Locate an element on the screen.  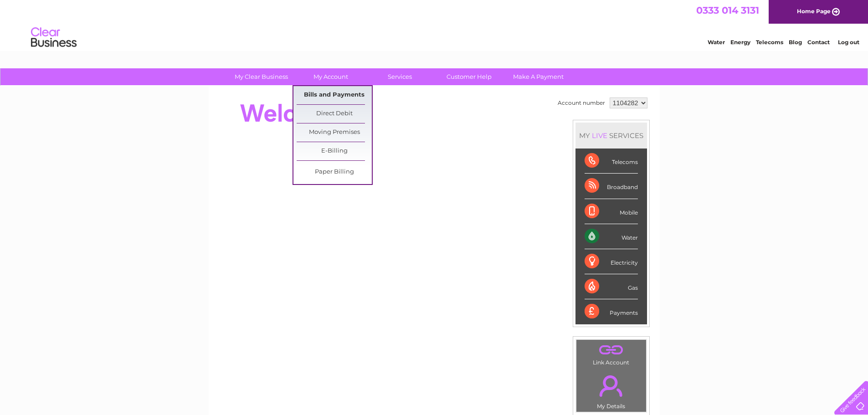
a: My Clear Business is located at coordinates (261, 76).